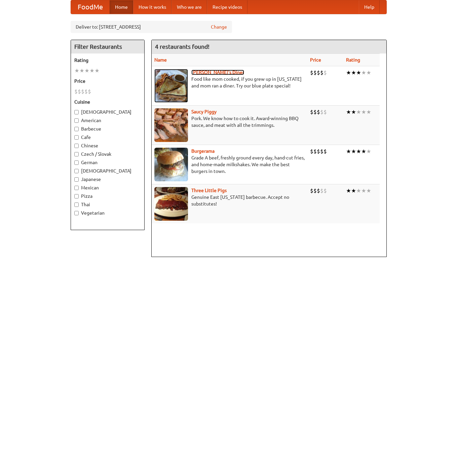 The width and height of the screenshot is (457, 476). What do you see at coordinates (209, 190) in the screenshot?
I see `b: Three Little Pigs` at bounding box center [209, 190].